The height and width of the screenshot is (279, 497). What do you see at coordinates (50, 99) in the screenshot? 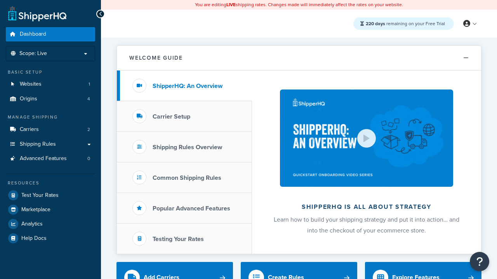
I see `a: Origins4` at bounding box center [50, 99].